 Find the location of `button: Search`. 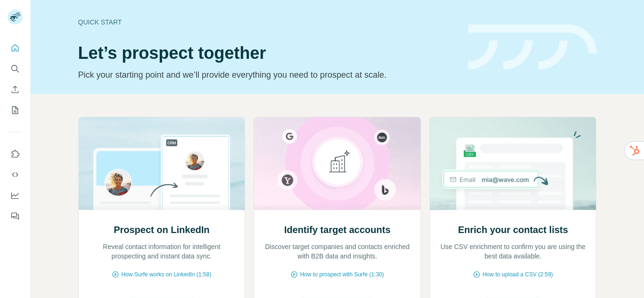

button: Search is located at coordinates (15, 69).